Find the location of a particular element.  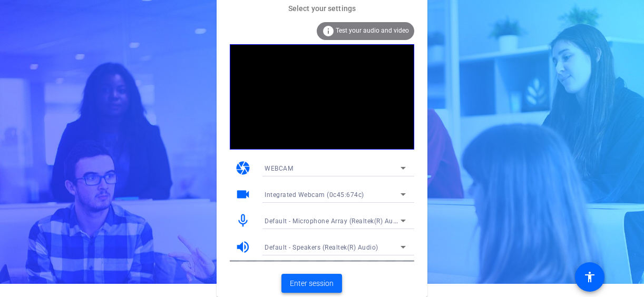

mat-card-subtitle: Select your settings is located at coordinates (322, 9).